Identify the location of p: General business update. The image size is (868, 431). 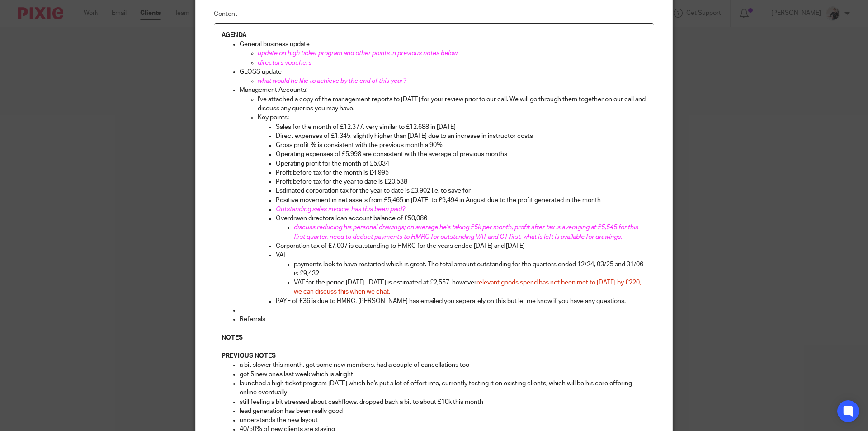
(443, 45).